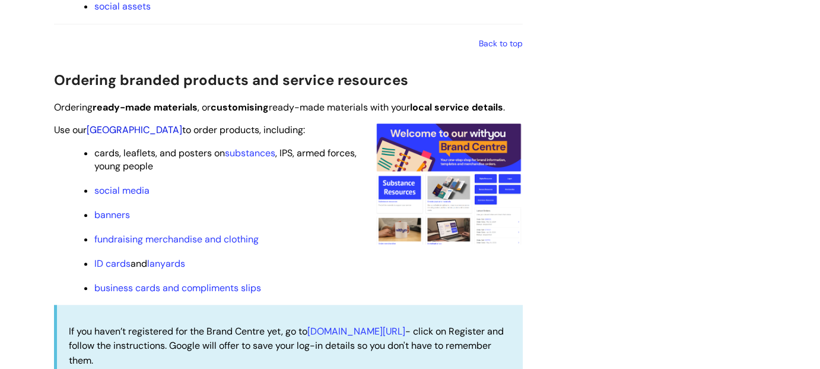 The width and height of the screenshot is (820, 369). Describe the element at coordinates (177, 287) in the screenshot. I see `a: business cards and compliments slips` at that location.